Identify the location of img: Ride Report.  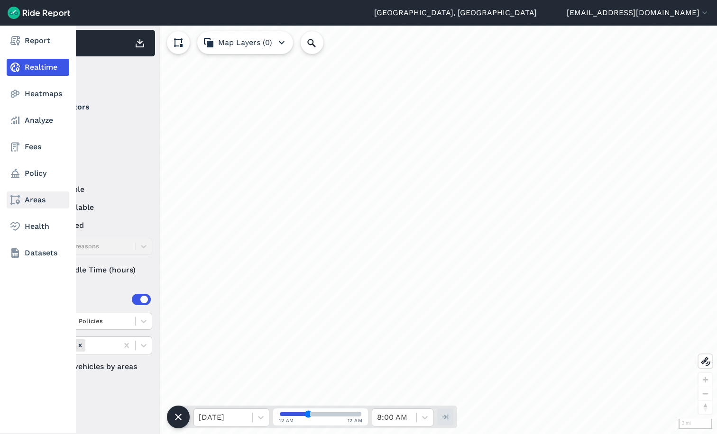
(39, 13).